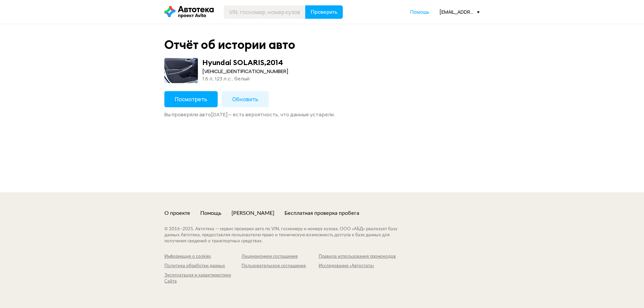 The image size is (644, 308). Describe the element at coordinates (203, 279) in the screenshot. I see `a: Эксплуатация и характеристики Сайта` at that location.